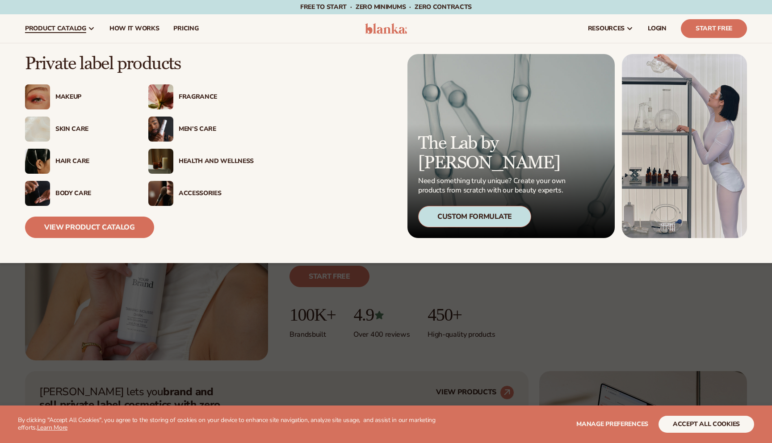  What do you see at coordinates (135, 29) in the screenshot?
I see `span: How It Works` at bounding box center [135, 29].